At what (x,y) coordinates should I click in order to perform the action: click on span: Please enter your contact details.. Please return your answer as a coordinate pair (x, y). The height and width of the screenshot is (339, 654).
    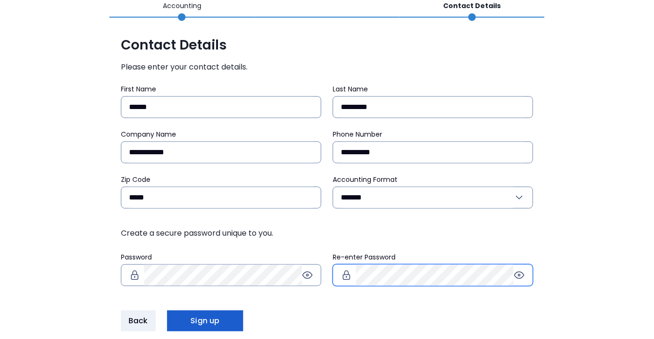
    Looking at the image, I should click on (327, 67).